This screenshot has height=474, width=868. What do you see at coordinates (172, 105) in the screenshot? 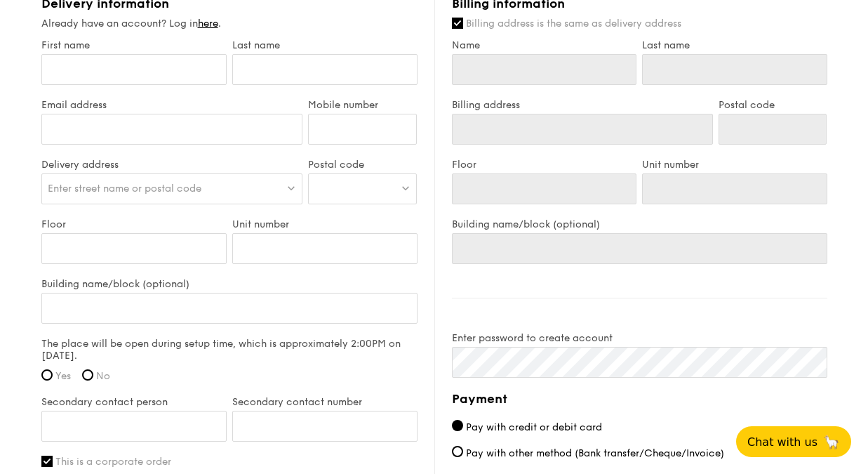
I see `label: Email address` at bounding box center [172, 105].